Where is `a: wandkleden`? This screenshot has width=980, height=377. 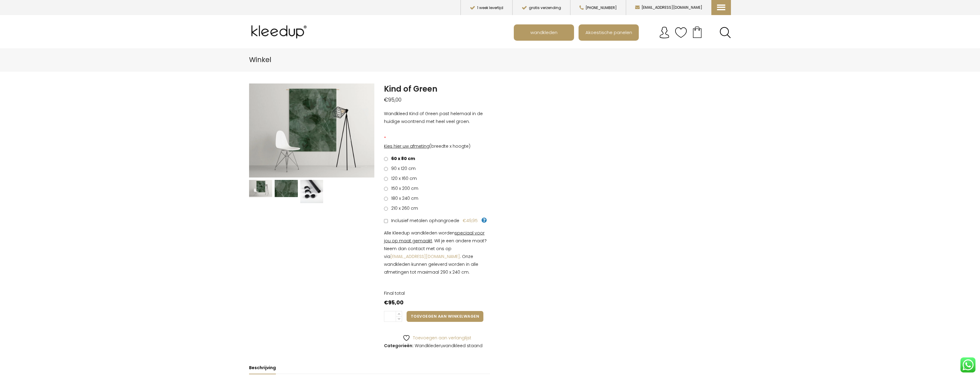
a: wandkleden is located at coordinates (544, 33).